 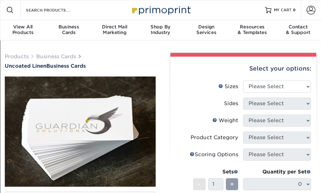 What do you see at coordinates (69, 27) in the screenshot?
I see `span: Business` at bounding box center [69, 27].